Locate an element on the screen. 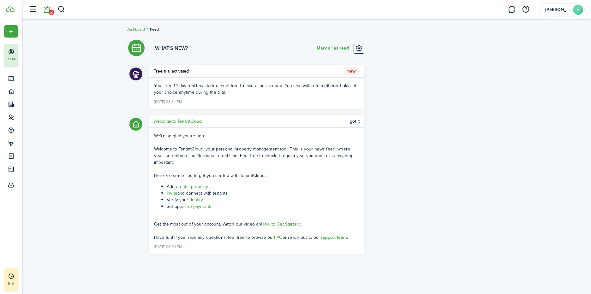 The image size is (591, 294). button: 50% is located at coordinates (30, 55).